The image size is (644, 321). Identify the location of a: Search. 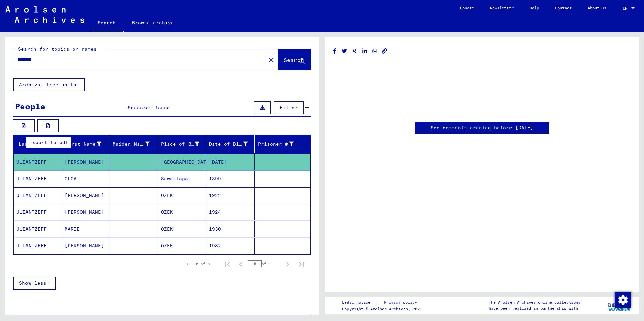
(107, 23).